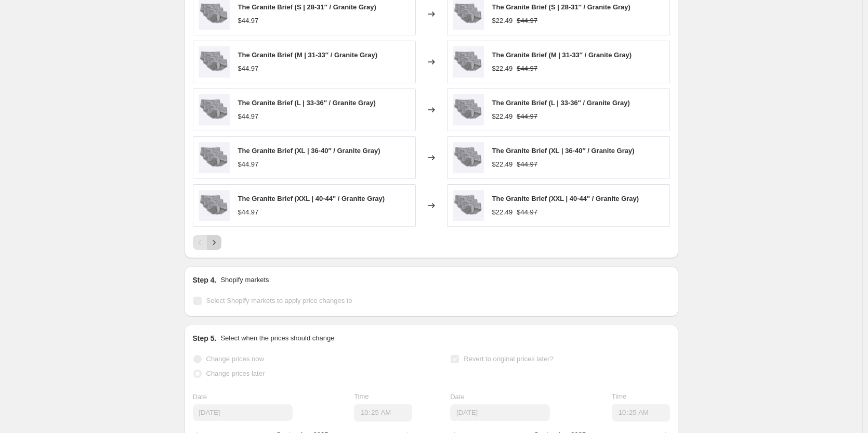 Image resolution: width=868 pixels, height=433 pixels. I want to click on span: Change prices later, so click(235, 373).